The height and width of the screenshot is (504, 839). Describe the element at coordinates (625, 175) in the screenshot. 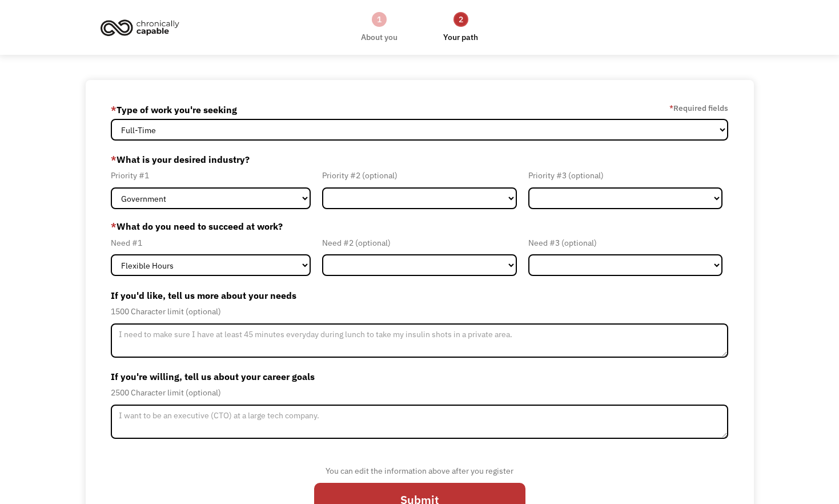

I see `div: Priority #3 (optional)` at that location.